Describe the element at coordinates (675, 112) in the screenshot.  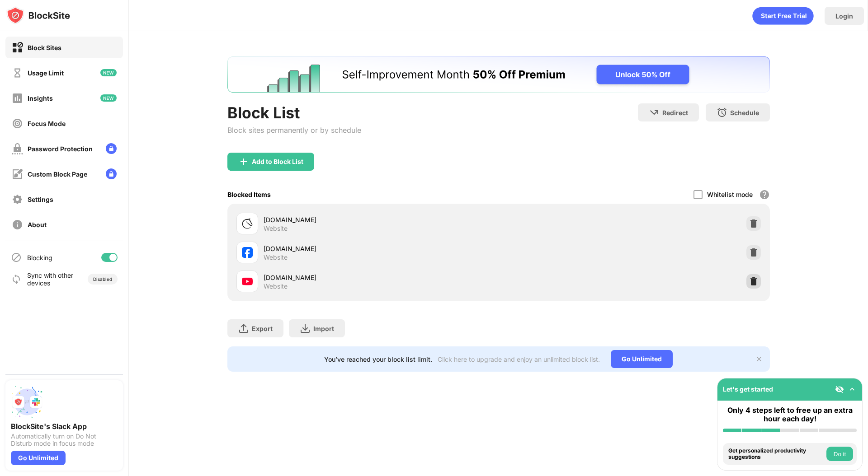
I see `div: Redirect` at that location.